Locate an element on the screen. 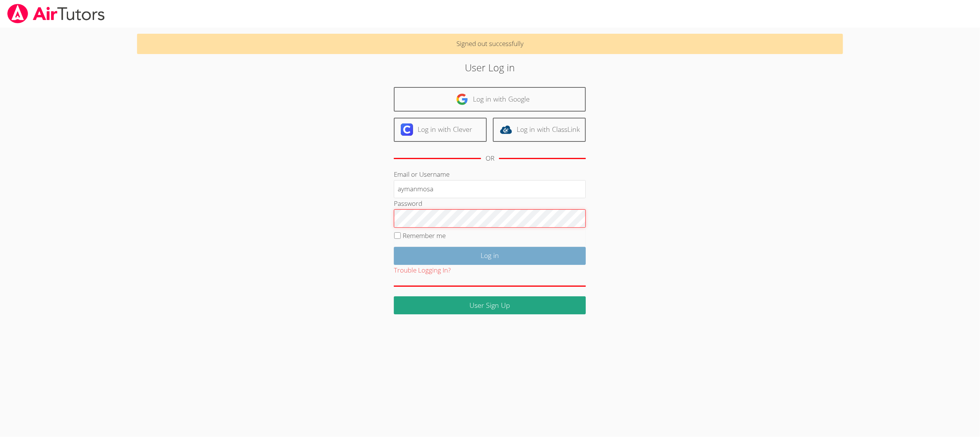  h2: User Log in is located at coordinates (490, 67).